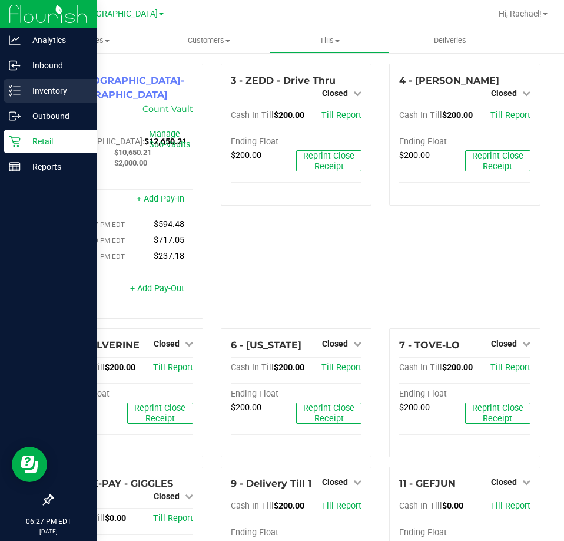 This screenshot has width=564, height=541. I want to click on span: 3 - ZEDD - Drive Thru, so click(283, 80).